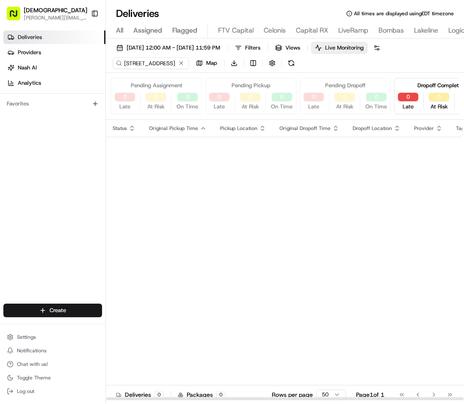 This screenshot has width=464, height=404. I want to click on a: Analytics, so click(54, 83).